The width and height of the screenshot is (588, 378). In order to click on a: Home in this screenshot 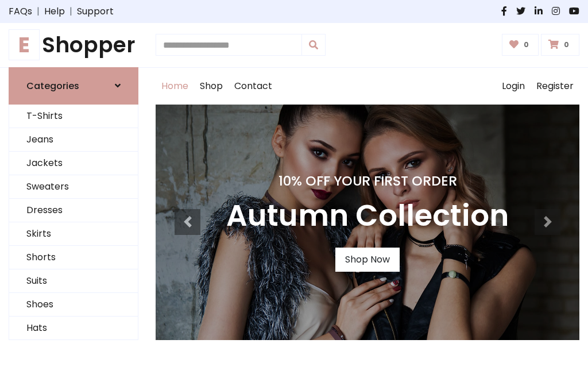, I will do `click(174, 86)`.